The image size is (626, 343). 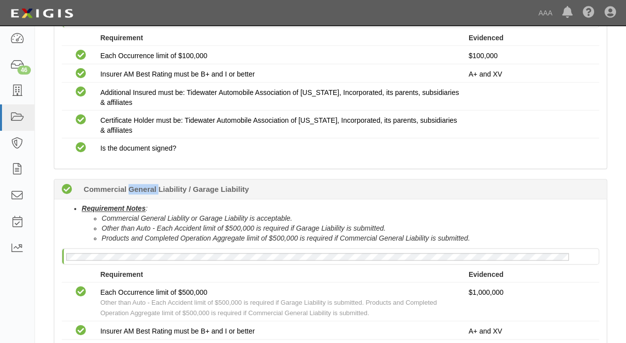 I want to click on p: $1,000,000, so click(x=530, y=293).